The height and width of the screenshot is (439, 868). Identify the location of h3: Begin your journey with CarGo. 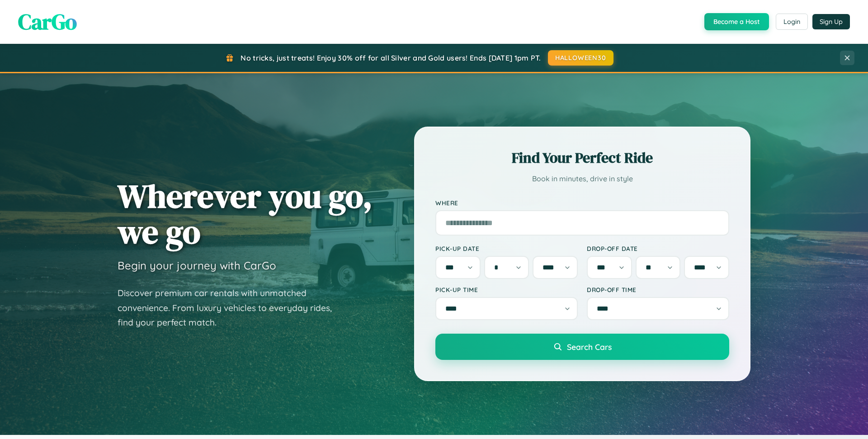
(196, 265).